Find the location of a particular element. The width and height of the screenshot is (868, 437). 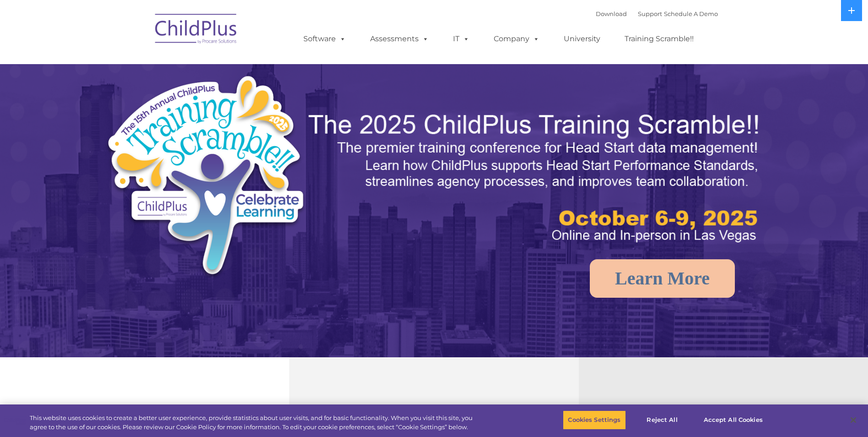

a: University is located at coordinates (583, 39).